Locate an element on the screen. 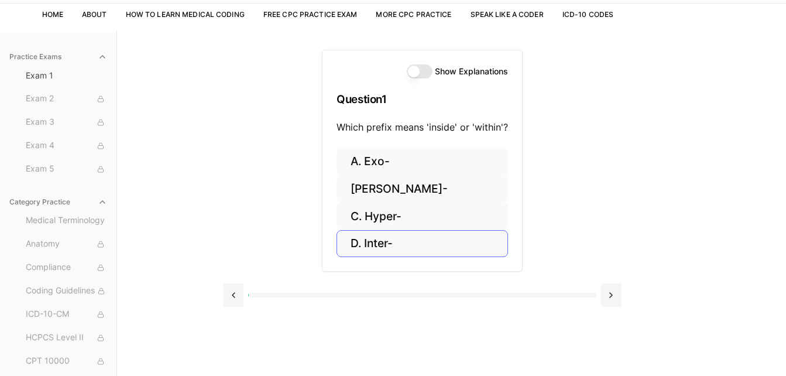 The image size is (786, 376). button: Exam 1 is located at coordinates (66, 76).